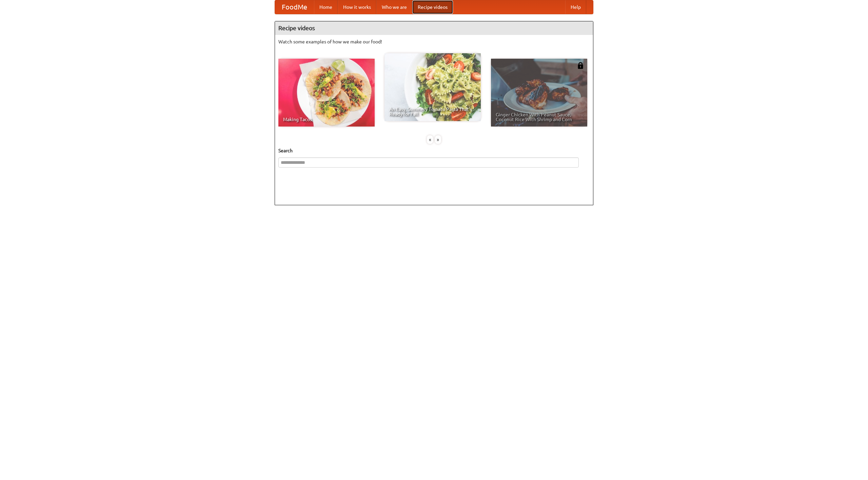 The width and height of the screenshot is (868, 480). I want to click on span: Making Tacos, so click(327, 119).